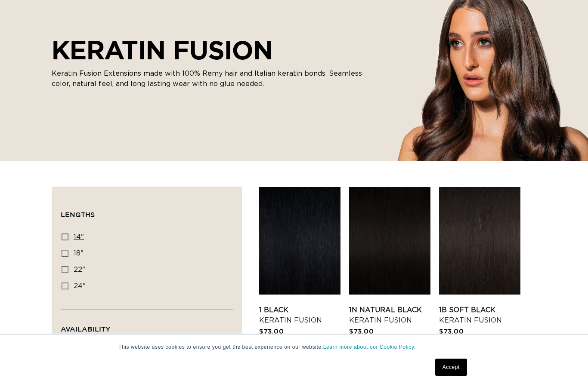 This screenshot has width=588, height=387. I want to click on a: 1 Black Keratin Fusion, so click(300, 315).